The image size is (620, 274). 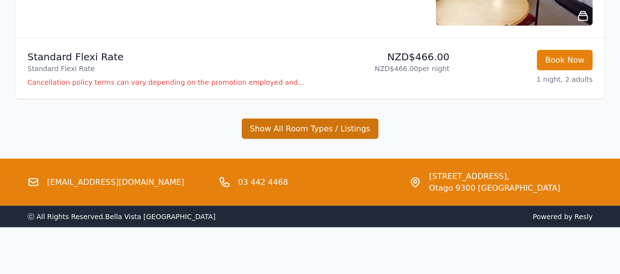 What do you see at coordinates (382, 56) in the screenshot?
I see `p: NZD$466.00` at bounding box center [382, 56].